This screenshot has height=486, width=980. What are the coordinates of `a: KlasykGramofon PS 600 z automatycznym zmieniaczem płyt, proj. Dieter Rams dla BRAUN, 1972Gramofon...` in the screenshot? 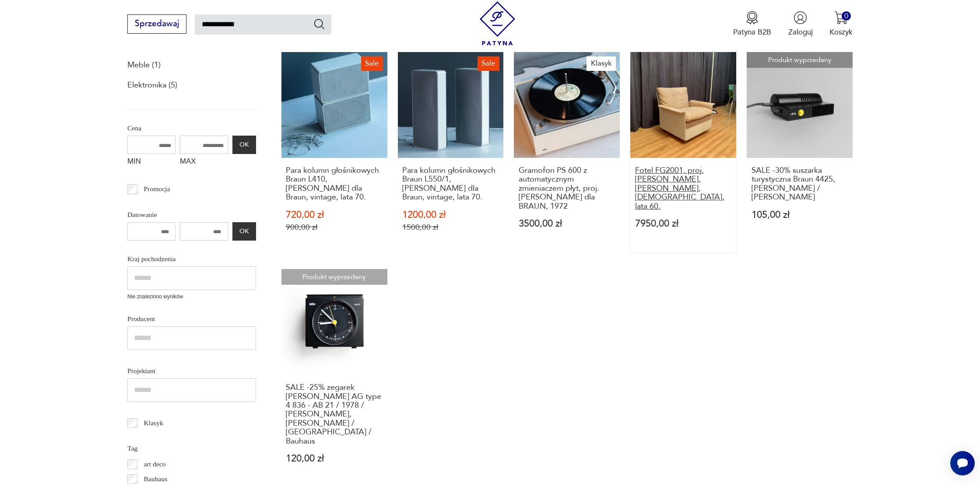 It's located at (567, 152).